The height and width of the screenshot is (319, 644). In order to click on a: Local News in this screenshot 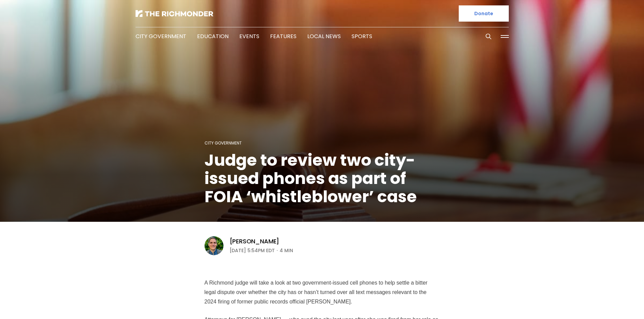, I will do `click(324, 36)`.